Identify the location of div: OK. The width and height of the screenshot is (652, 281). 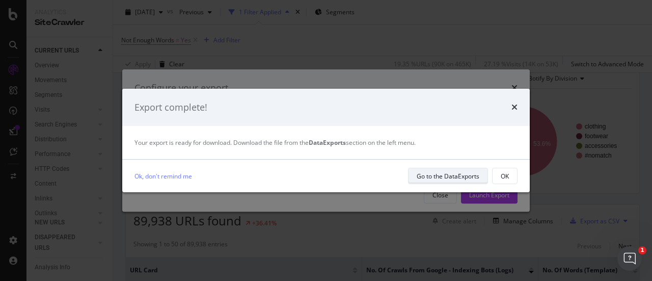
(505, 176).